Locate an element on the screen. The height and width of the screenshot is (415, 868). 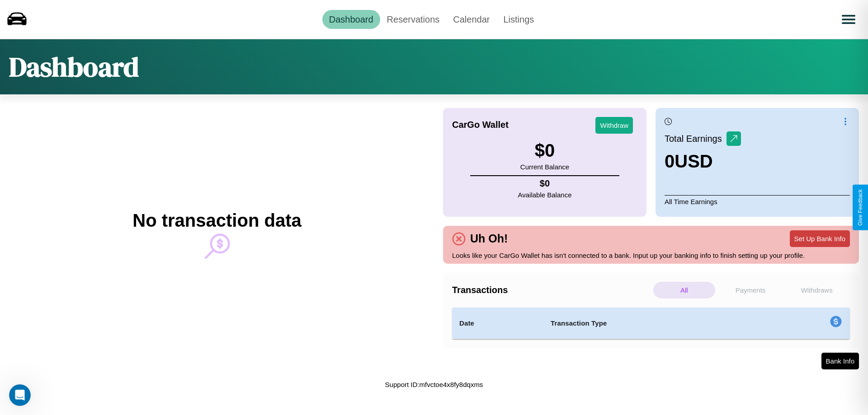
h1: Dashboard is located at coordinates (73, 67).